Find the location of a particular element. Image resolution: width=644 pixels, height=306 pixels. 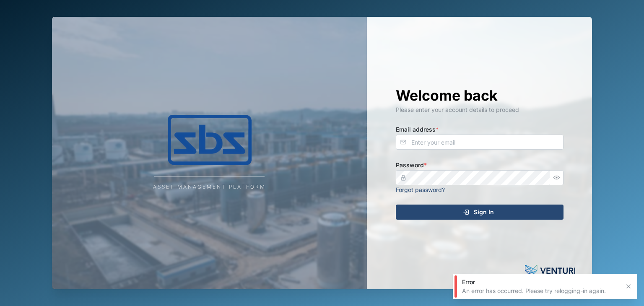

label: Password is located at coordinates (411, 165).